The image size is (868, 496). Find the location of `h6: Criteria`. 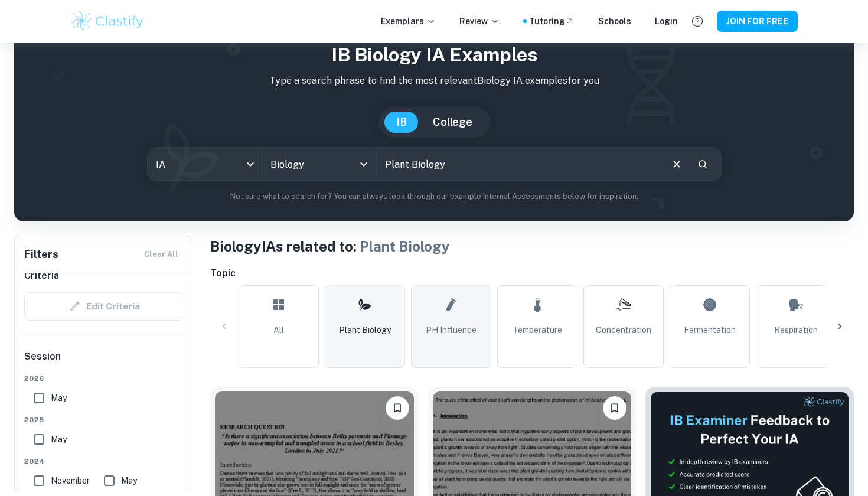

h6: Criteria is located at coordinates (41, 276).